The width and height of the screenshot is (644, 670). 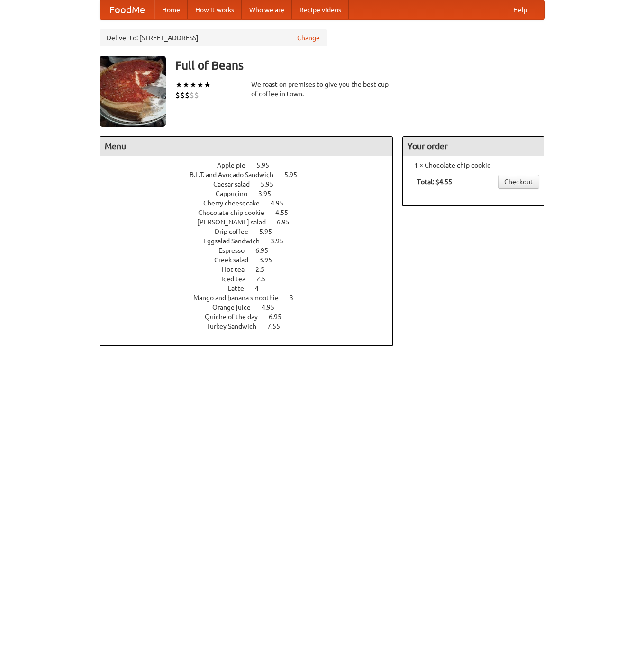 What do you see at coordinates (251, 212) in the screenshot?
I see `a: Chocolate chip cookie 4.55` at bounding box center [251, 212].